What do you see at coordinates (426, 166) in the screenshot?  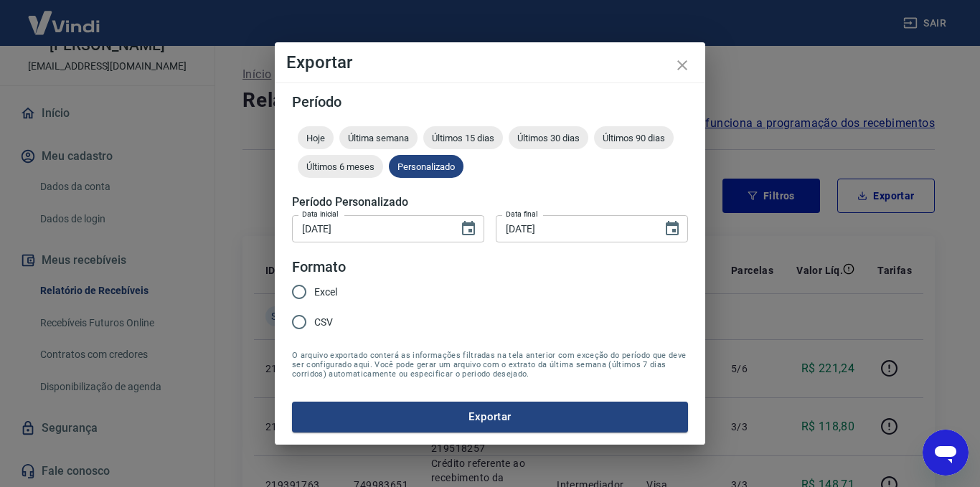 I see `span: Personalizado` at bounding box center [426, 166].